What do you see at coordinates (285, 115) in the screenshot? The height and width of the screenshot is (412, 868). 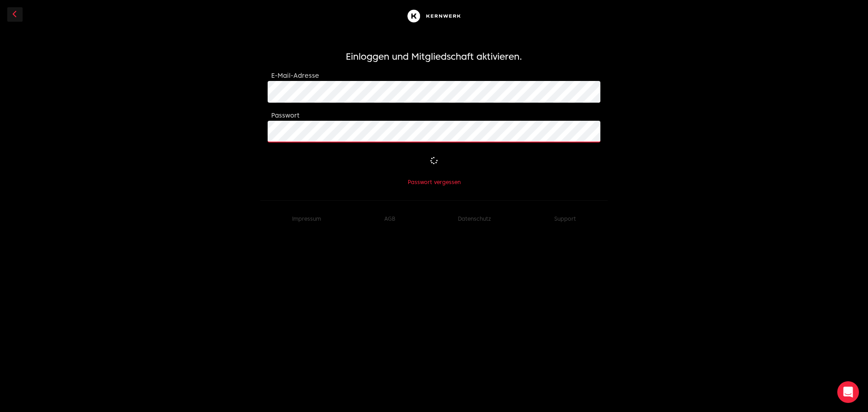 I see `label: Passwort` at bounding box center [285, 115].